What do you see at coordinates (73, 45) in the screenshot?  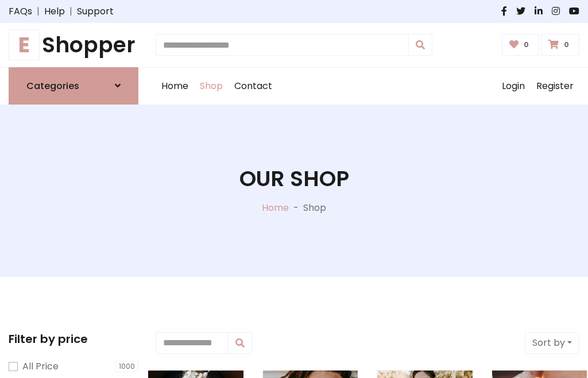 I see `a: EShopper` at bounding box center [73, 45].